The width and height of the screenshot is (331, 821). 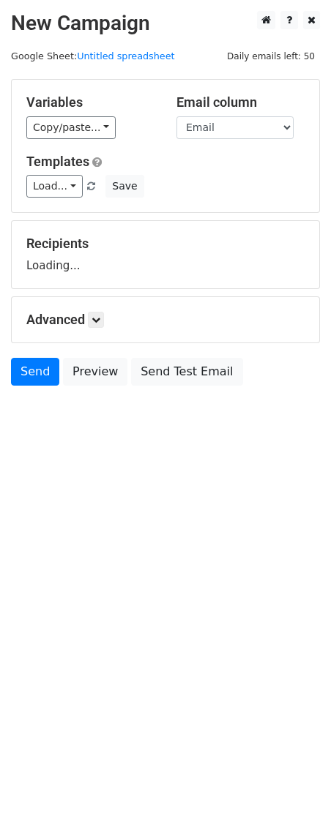 What do you see at coordinates (93, 56) in the screenshot?
I see `small: Google Sheet:` at bounding box center [93, 56].